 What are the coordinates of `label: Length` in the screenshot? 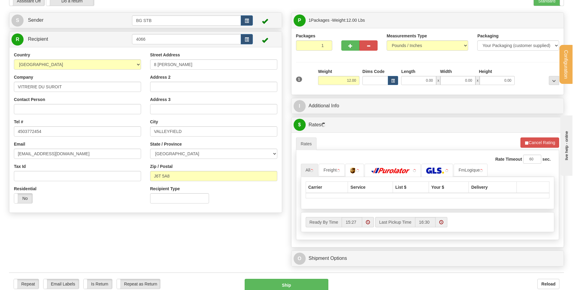 It's located at (408, 72).